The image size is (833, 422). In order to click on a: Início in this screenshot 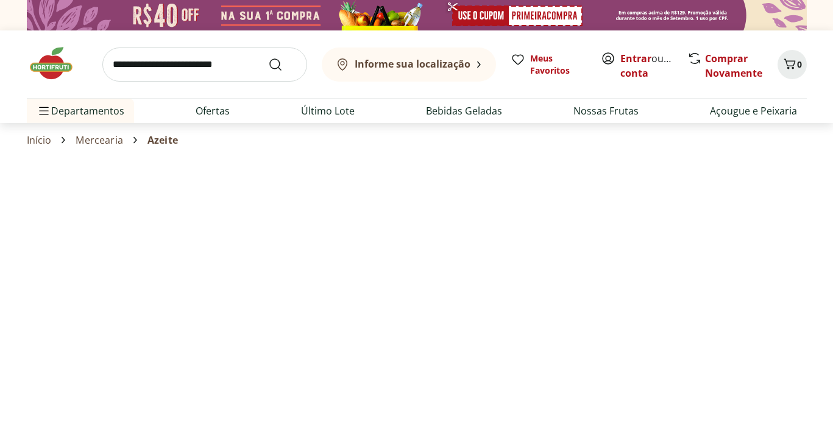, I will do `click(39, 140)`.